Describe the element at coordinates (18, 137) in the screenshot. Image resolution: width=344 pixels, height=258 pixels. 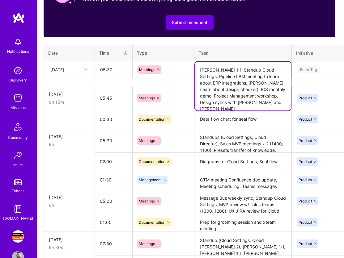
I see `div: Community` at that location.